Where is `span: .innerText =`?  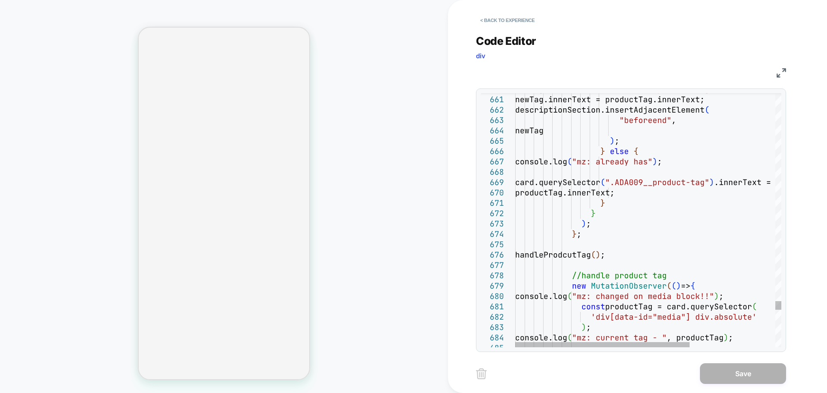 span: .innerText = is located at coordinates (743, 182).